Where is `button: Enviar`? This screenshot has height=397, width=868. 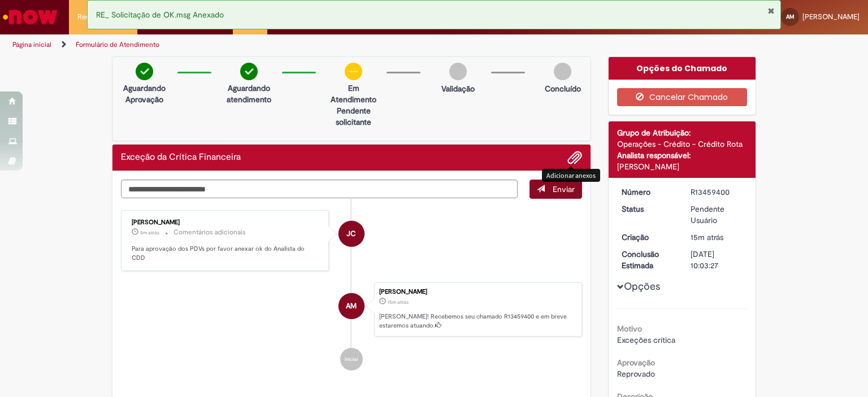
button: Enviar is located at coordinates (555, 189).